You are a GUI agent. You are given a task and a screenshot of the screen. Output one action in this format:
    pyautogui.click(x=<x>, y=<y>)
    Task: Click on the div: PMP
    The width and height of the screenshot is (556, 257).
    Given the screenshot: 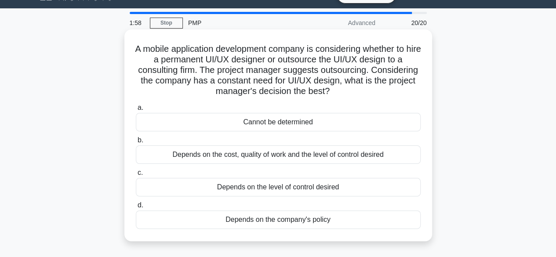 What is the action you would take?
    pyautogui.click(x=243, y=23)
    